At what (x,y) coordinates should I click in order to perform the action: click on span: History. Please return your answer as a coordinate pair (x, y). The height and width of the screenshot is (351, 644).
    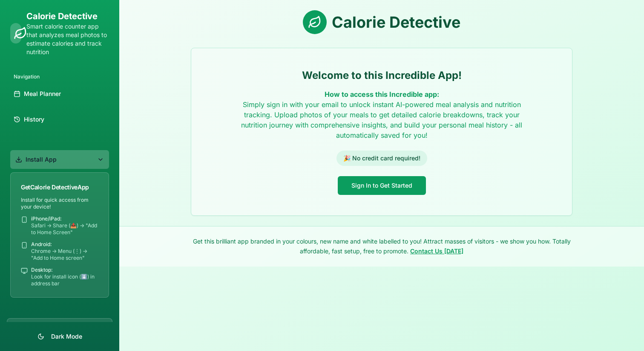
    Looking at the image, I should click on (34, 119).